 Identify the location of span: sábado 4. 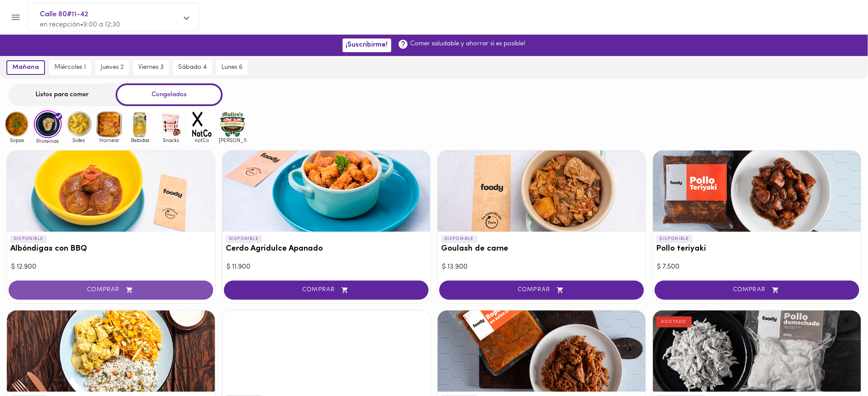
(192, 68).